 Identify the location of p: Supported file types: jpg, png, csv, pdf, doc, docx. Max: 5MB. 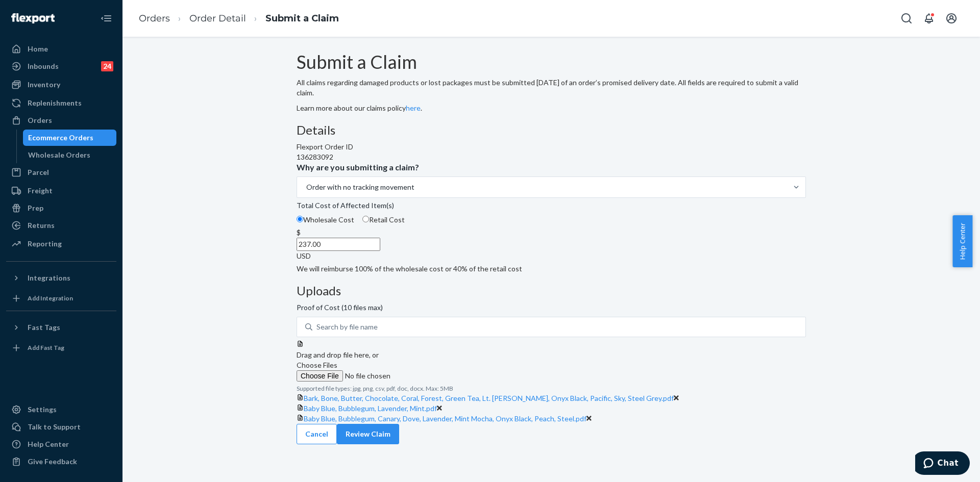
(551, 388).